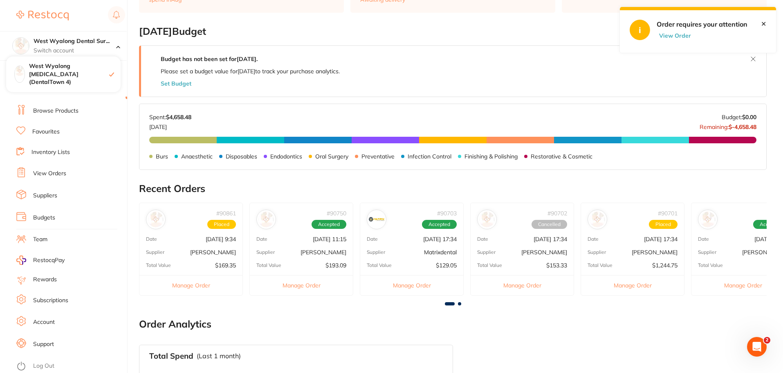 The image size is (783, 373). Describe the element at coordinates (40, 260) in the screenshot. I see `a: RestocqPay` at that location.